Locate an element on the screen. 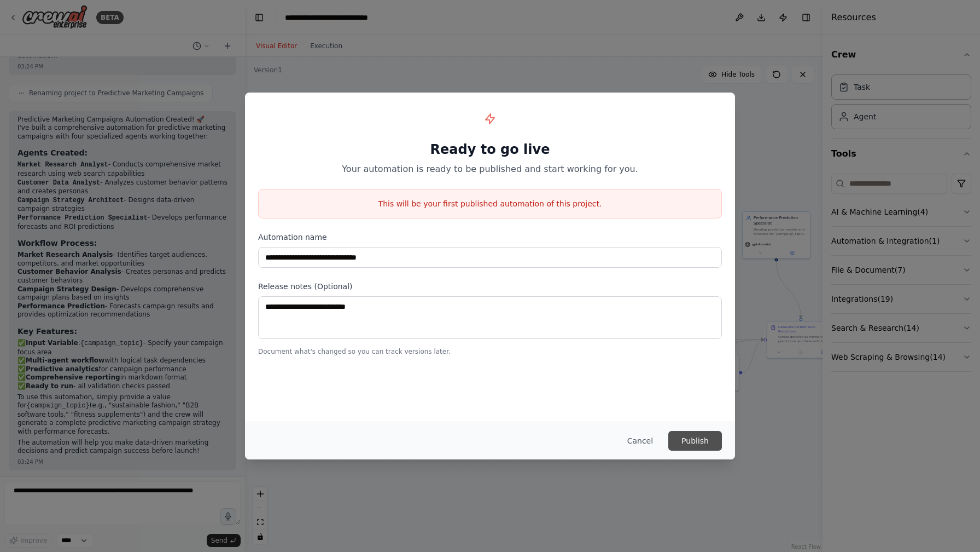 The height and width of the screenshot is (552, 980). p: Document what's changed so you can track versions later. is located at coordinates (490, 351).